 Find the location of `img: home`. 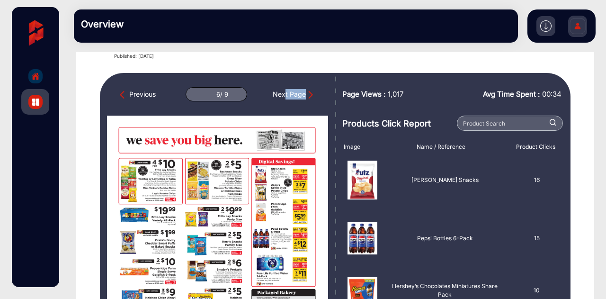

img: home is located at coordinates (35, 76).